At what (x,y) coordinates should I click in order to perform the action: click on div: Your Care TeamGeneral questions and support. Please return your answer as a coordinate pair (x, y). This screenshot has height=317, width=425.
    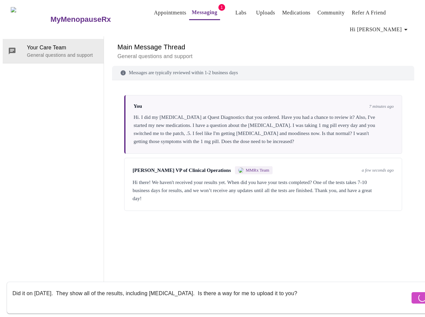
    Looking at the image, I should click on (53, 51).